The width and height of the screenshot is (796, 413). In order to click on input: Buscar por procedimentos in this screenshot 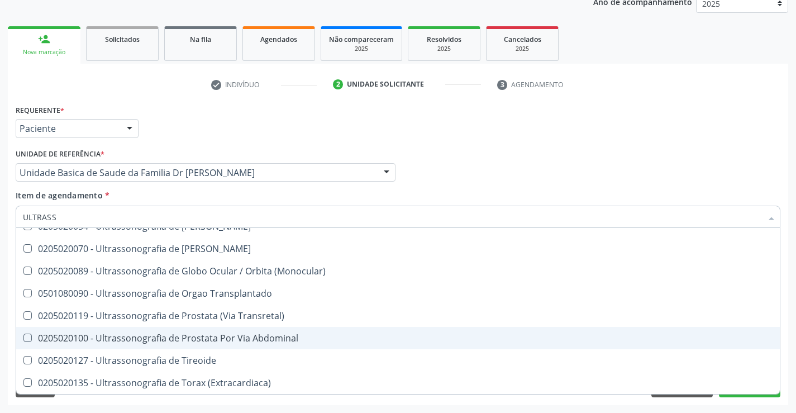, I will do `click(392, 217)`.